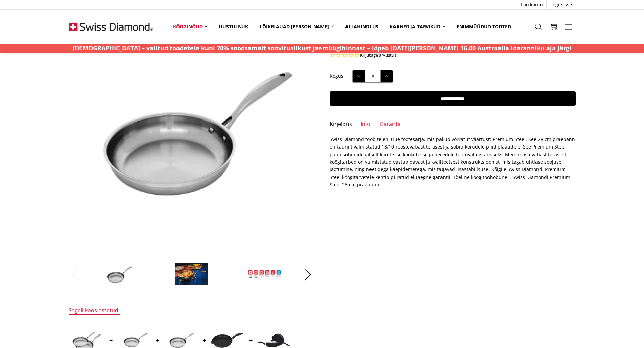 This screenshot has width=644, height=348. I want to click on font: Info, so click(366, 124).